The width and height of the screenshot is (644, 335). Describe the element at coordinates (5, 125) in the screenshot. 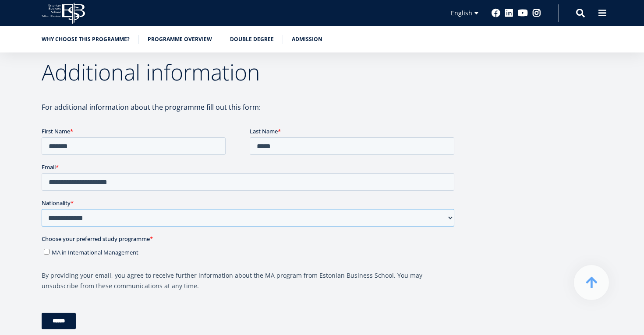

I see `input: MA in International Management` at that location.